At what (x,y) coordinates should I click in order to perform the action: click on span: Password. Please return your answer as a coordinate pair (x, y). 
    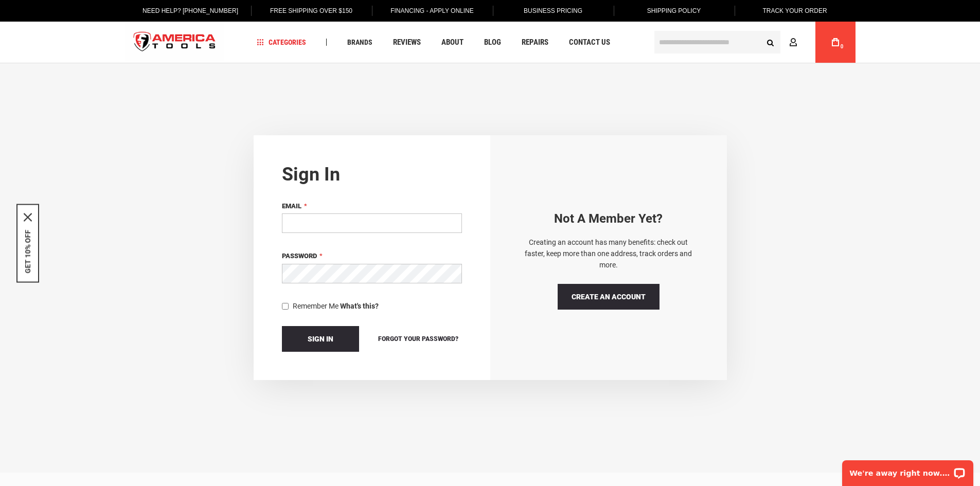
    Looking at the image, I should click on (300, 255).